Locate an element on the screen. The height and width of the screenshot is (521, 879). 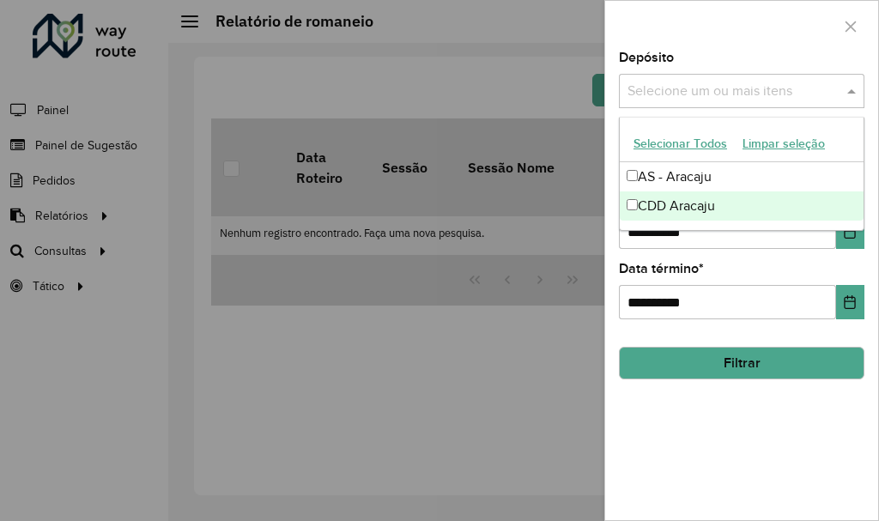
button: Limpar seleção is located at coordinates (784, 143).